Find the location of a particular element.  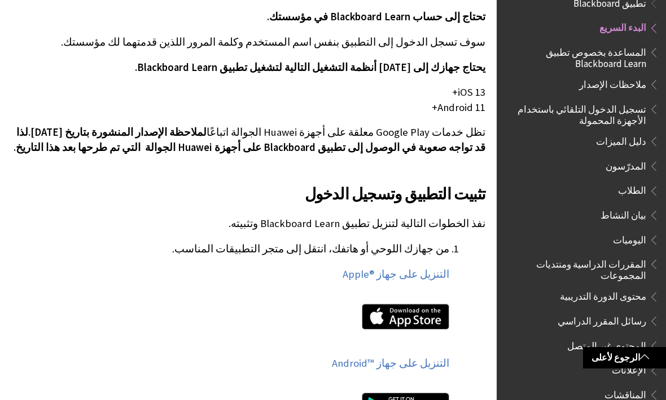

img: Apple App Store is located at coordinates (405, 317).